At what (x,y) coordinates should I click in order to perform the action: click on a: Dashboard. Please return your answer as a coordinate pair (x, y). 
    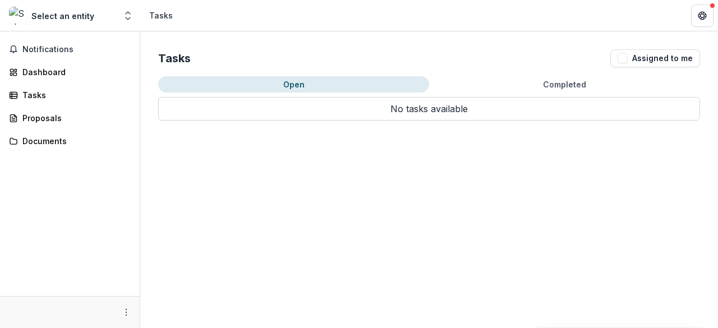
    Looking at the image, I should click on (70, 72).